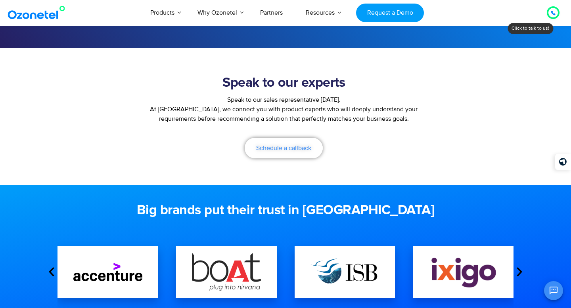 This screenshot has height=308, width=571. Describe the element at coordinates (108, 272) in the screenshot. I see `div: 1 / 16` at that location.